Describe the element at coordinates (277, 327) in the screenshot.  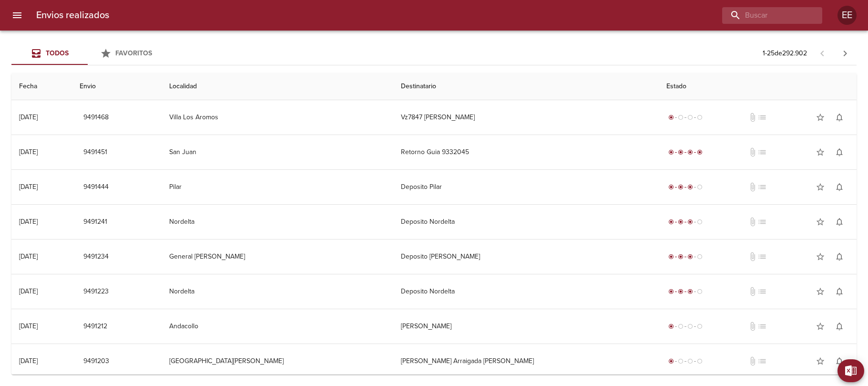
I see `td: Andacollo` at that location.